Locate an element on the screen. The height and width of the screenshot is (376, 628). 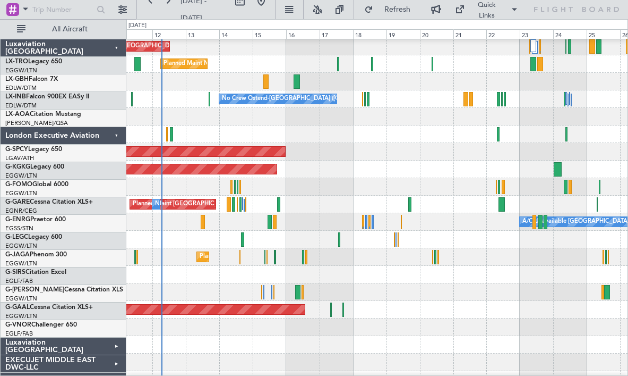
a: LX-TROLegacy 650 is located at coordinates (33, 62).